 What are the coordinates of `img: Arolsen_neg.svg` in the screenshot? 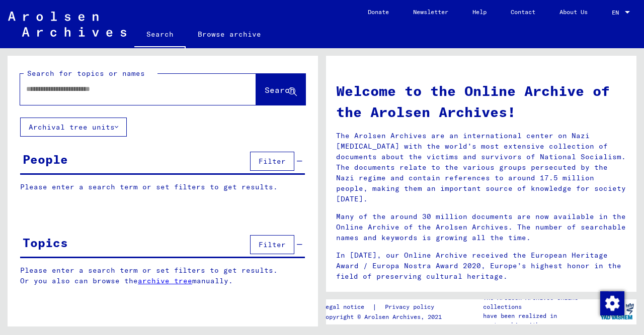 It's located at (67, 24).